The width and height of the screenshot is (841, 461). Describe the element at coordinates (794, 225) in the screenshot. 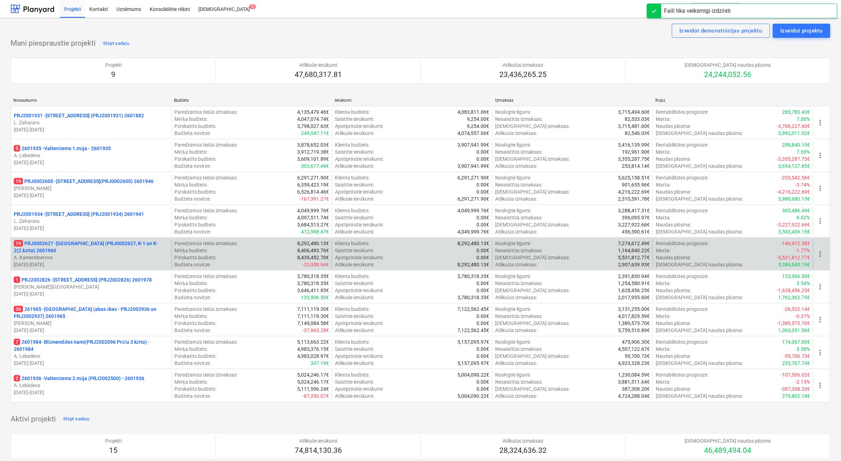

I see `p: -3,227,922.66€` at that location.